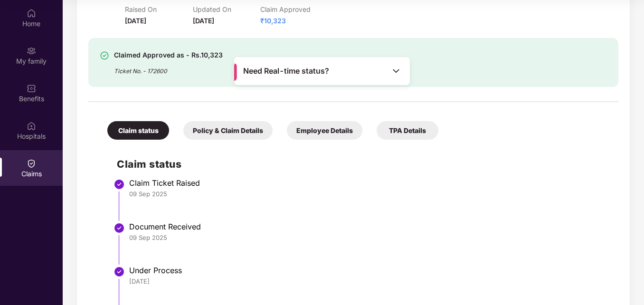 Image resolution: width=644 pixels, height=305 pixels. Describe the element at coordinates (369, 226) in the screenshot. I see `div: Document Received` at that location.